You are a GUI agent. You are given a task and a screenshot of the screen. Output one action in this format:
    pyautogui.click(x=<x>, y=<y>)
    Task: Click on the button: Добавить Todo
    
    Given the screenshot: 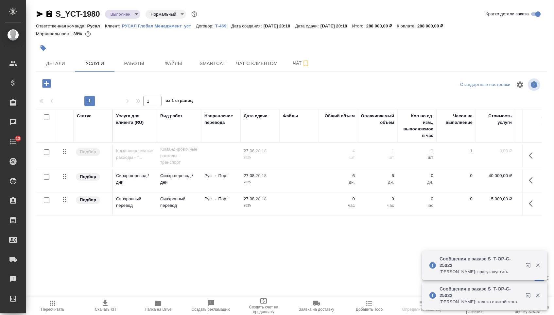 What is the action you would take?
    pyautogui.click(x=369, y=306)
    